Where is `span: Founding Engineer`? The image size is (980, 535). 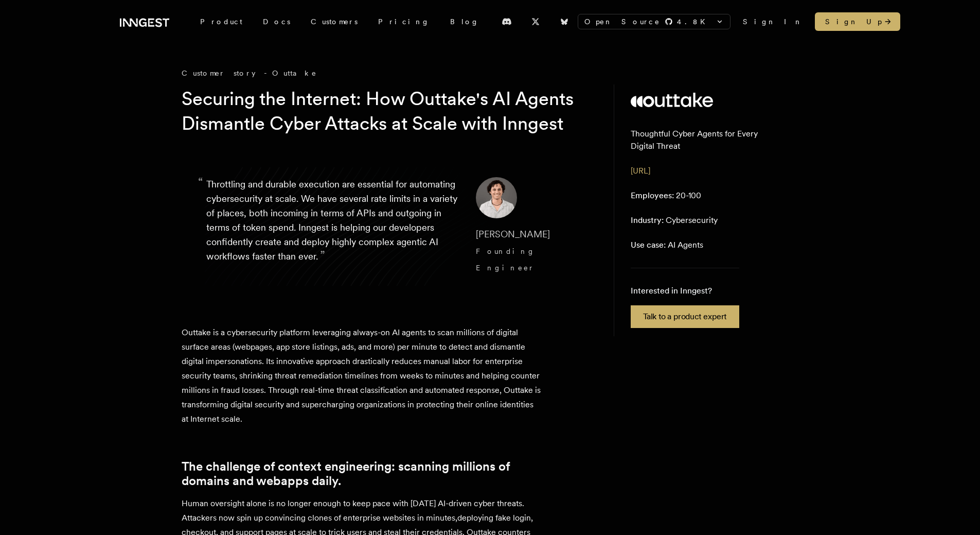
span: Founding Engineer is located at coordinates (506, 259).